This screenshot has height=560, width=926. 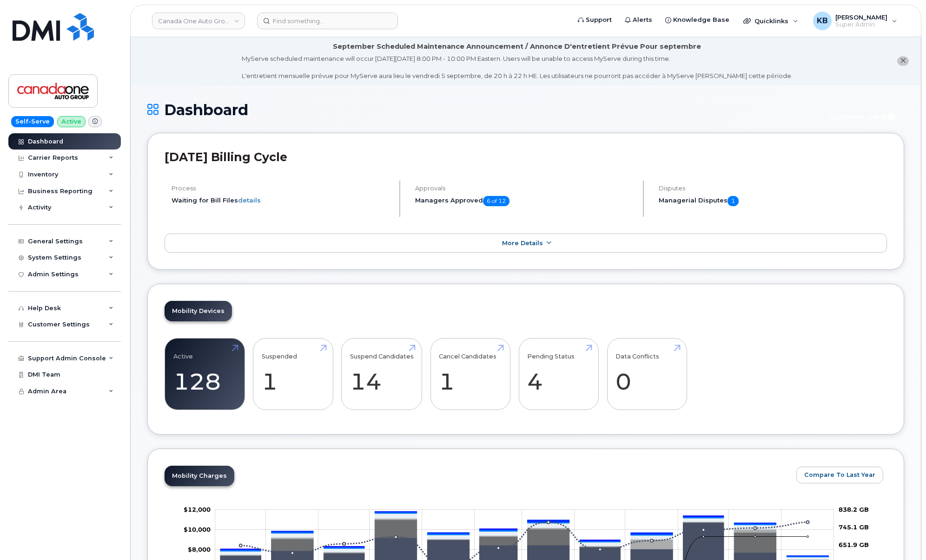 I want to click on tspan: 745.1 GB, so click(x=853, y=527).